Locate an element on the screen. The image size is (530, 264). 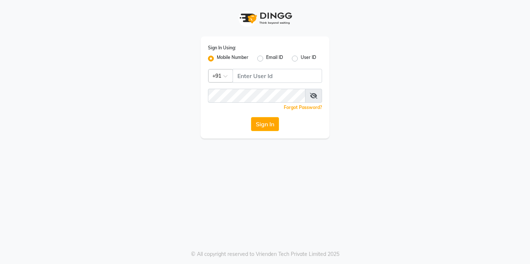
label: Sign In Using: is located at coordinates (222, 48).